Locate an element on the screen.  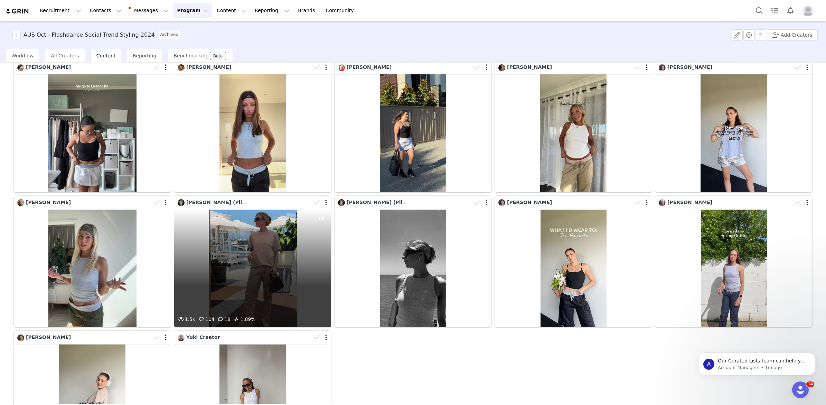
button: Reporting is located at coordinates (272, 10).